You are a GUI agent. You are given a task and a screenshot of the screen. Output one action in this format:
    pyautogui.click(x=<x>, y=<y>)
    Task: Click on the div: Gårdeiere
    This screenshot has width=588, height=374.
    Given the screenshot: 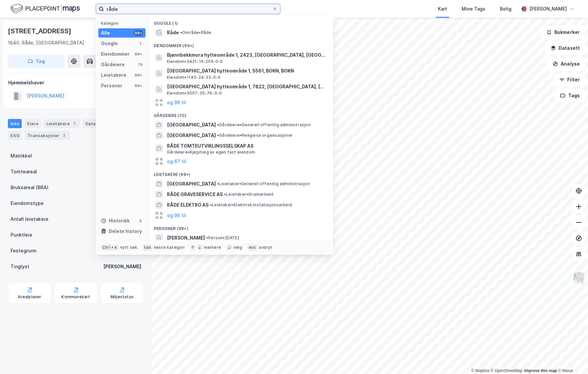 What is the action you would take?
    pyautogui.click(x=113, y=64)
    